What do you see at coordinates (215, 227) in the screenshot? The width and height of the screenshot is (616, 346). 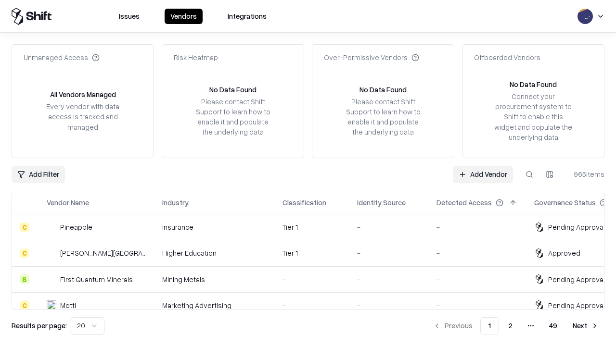 I see `div: Insurance` at bounding box center [215, 227].